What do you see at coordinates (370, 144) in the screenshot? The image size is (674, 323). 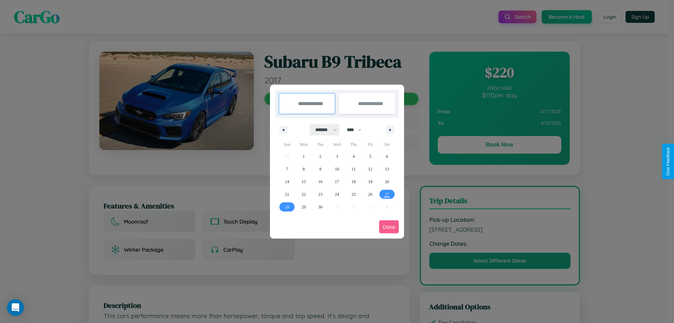 I see `span: Fri` at bounding box center [370, 144].